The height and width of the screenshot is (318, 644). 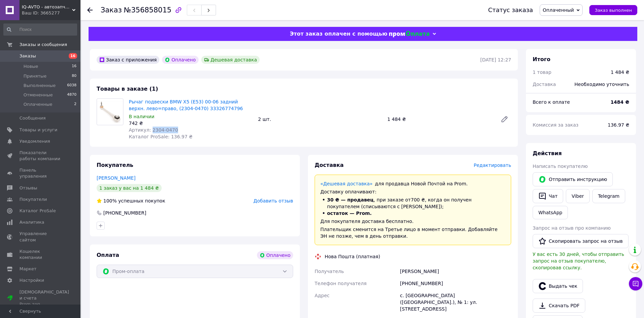 What do you see at coordinates (31, 67) in the screenshot?
I see `span: Новые` at bounding box center [31, 67].